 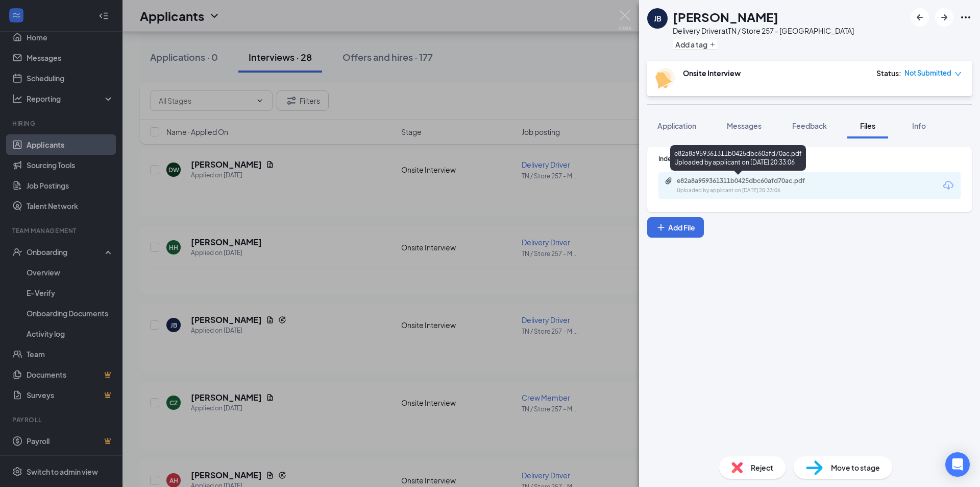 I want to click on span: down, so click(x=958, y=74).